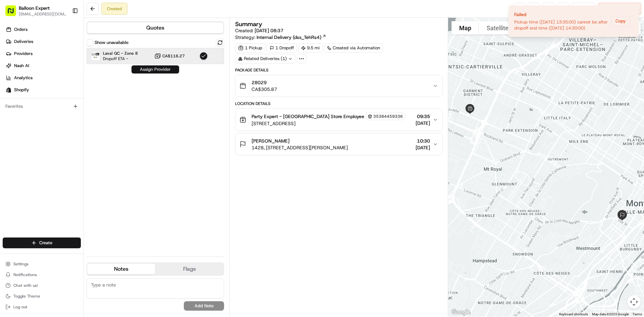 Image resolution: width=644 pixels, height=317 pixels. What do you see at coordinates (120, 59) in the screenshot?
I see `span: Dropoff ETA -` at bounding box center [120, 59].